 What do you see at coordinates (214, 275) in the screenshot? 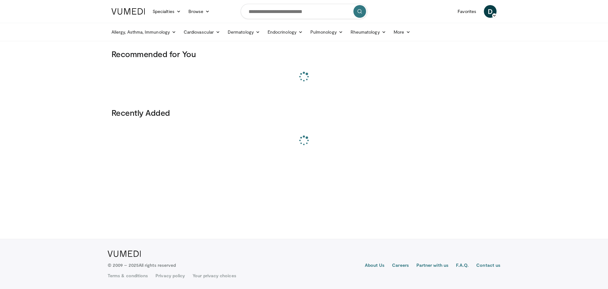
I see `a: Your privacy choices` at bounding box center [214, 275].